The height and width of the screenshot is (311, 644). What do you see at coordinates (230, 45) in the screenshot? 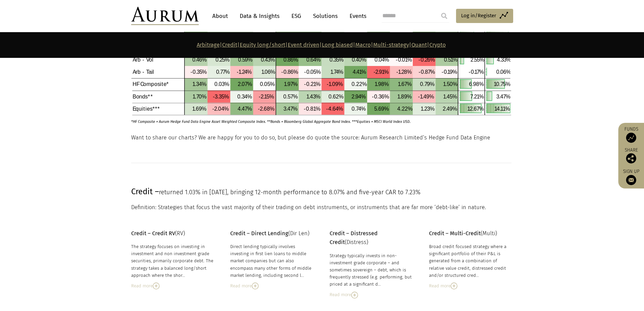
I see `a: Credit` at bounding box center [230, 45].